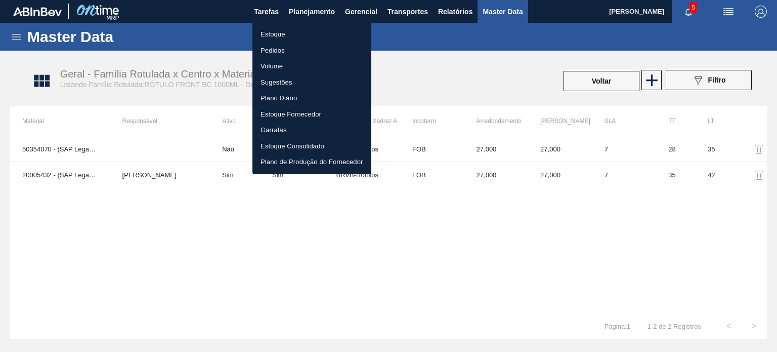 The image size is (777, 352). Describe the element at coordinates (312, 34) in the screenshot. I see `a: Estoque` at that location.